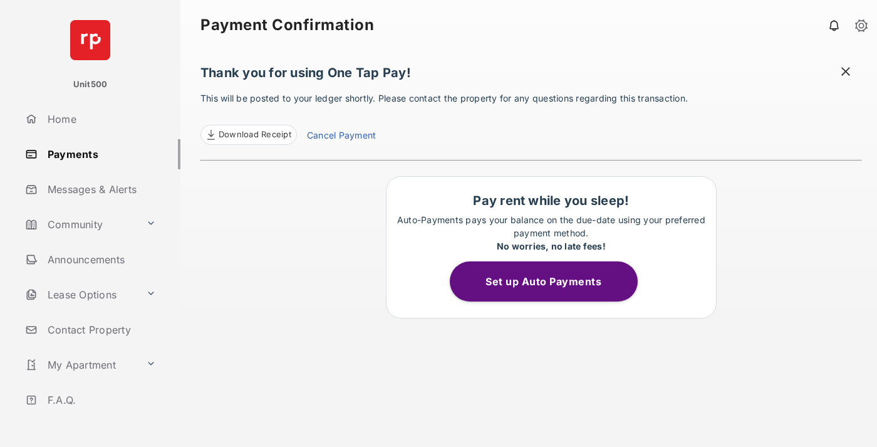  Describe the element at coordinates (342, 137) in the screenshot. I see `a: Cancel Payment` at that location.